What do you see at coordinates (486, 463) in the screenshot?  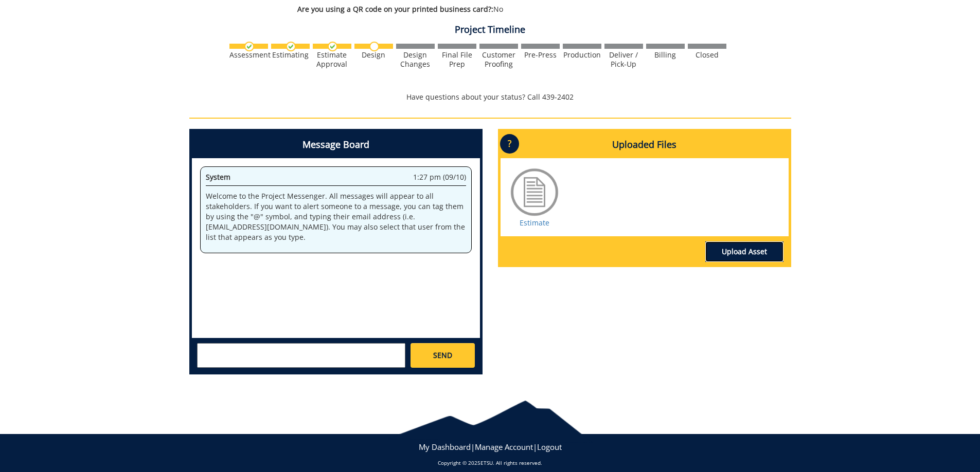 I see `a: ETSU` at bounding box center [486, 463].